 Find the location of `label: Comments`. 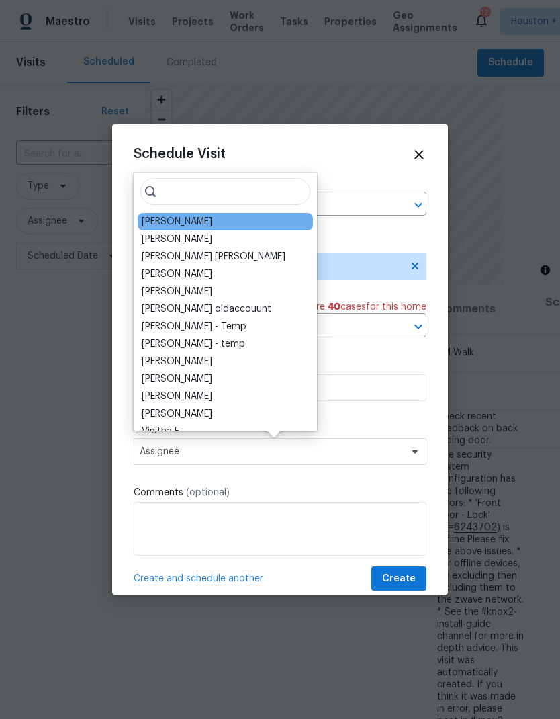

label: Comments is located at coordinates (280, 492).